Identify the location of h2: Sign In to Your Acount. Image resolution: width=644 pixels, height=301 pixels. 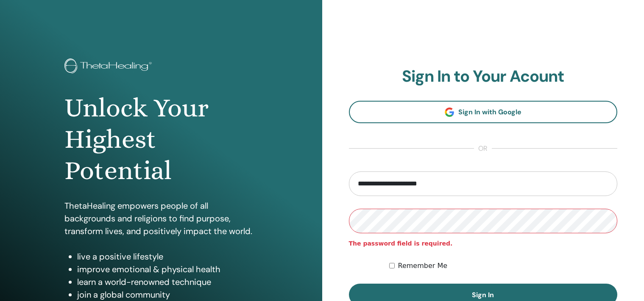
(483, 77).